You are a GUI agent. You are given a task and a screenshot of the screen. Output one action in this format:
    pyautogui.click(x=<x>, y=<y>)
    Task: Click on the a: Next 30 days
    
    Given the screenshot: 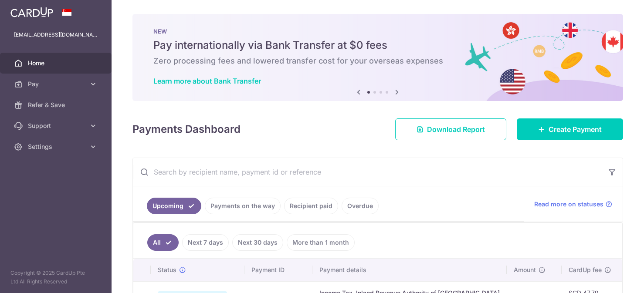 What is the action you would take?
    pyautogui.click(x=258, y=242)
    